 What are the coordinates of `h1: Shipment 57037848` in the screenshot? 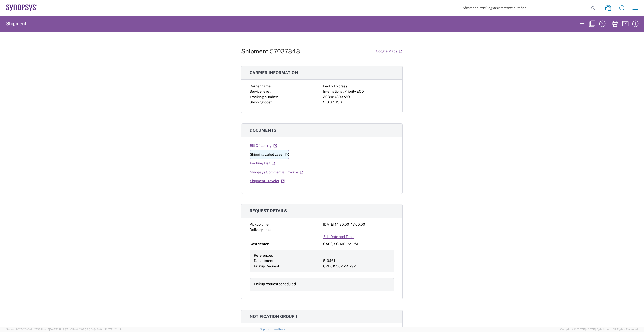 It's located at (271, 51).